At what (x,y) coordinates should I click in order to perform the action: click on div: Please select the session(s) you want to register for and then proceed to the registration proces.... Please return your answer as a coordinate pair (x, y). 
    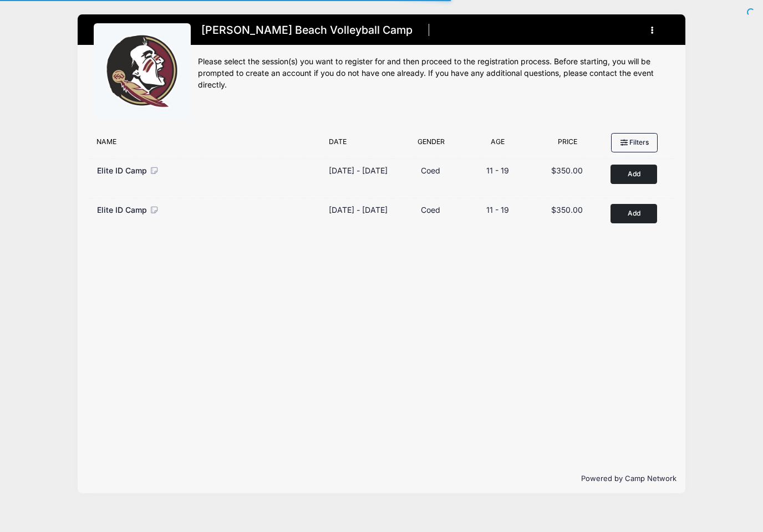
    Looking at the image, I should click on (434, 73).